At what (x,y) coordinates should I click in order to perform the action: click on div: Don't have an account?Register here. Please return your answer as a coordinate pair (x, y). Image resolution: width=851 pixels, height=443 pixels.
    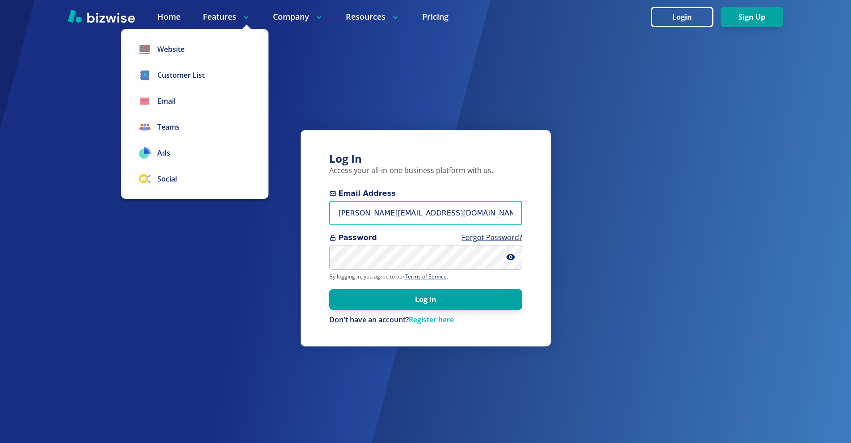
    Looking at the image, I should click on (426, 320).